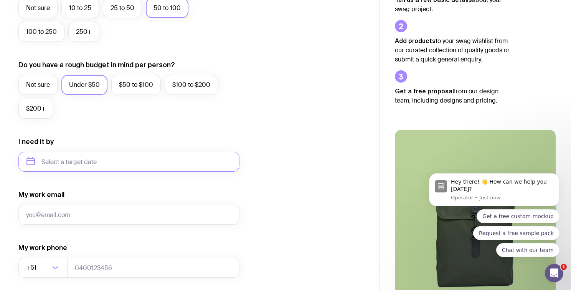 The image size is (571, 290). What do you see at coordinates (36, 142) in the screenshot?
I see `label: I need it by` at bounding box center [36, 142].